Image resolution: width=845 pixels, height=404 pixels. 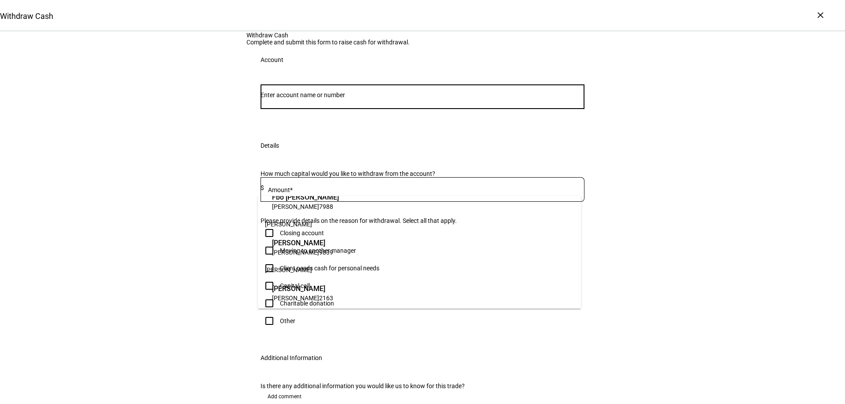 I want to click on span: 9839, so click(x=326, y=253).